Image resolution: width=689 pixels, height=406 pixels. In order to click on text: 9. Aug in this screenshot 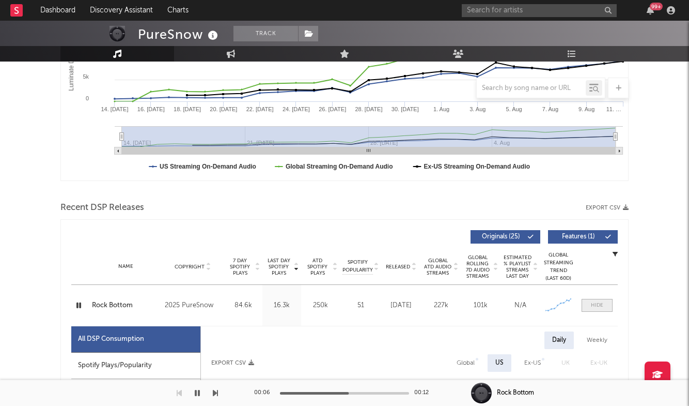, I will do `click(587, 109)`.